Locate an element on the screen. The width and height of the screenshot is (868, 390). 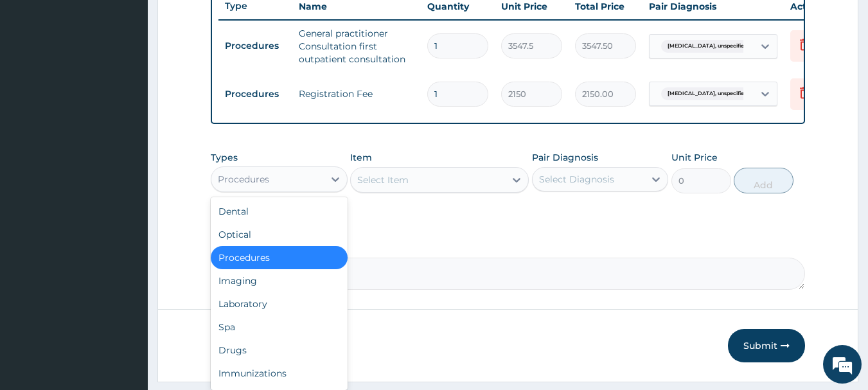
td: General practitioner Consultation first outpatient consultation is located at coordinates (357, 47).